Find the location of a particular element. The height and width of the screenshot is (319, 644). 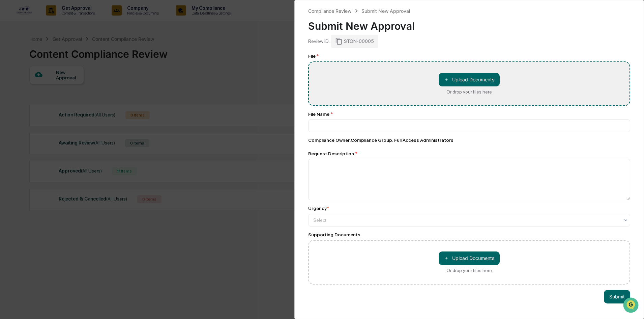

div: Start new chat is located at coordinates (67, 55).